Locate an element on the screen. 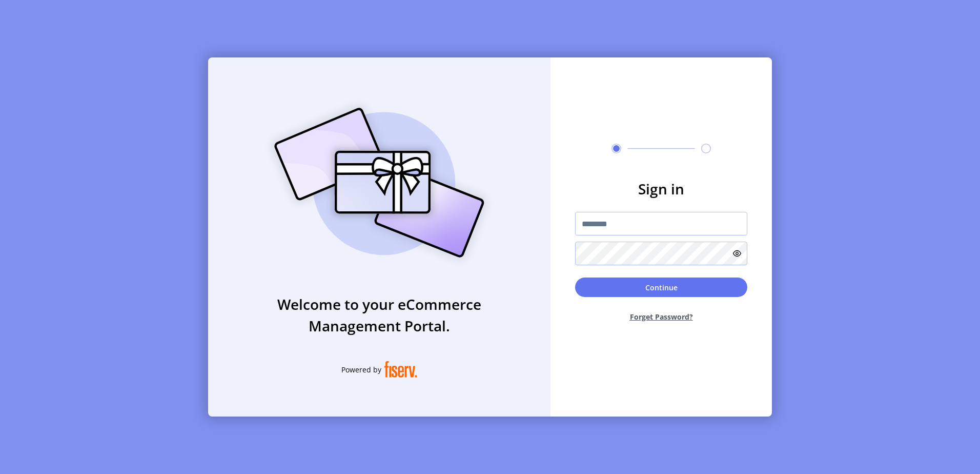 The width and height of the screenshot is (980, 474). img: card_Illustration.svg is located at coordinates (379, 182).